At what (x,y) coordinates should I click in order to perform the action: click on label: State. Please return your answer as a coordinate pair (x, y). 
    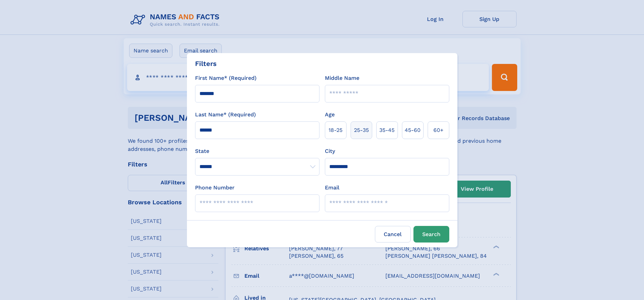
    Looking at the image, I should click on (257, 151).